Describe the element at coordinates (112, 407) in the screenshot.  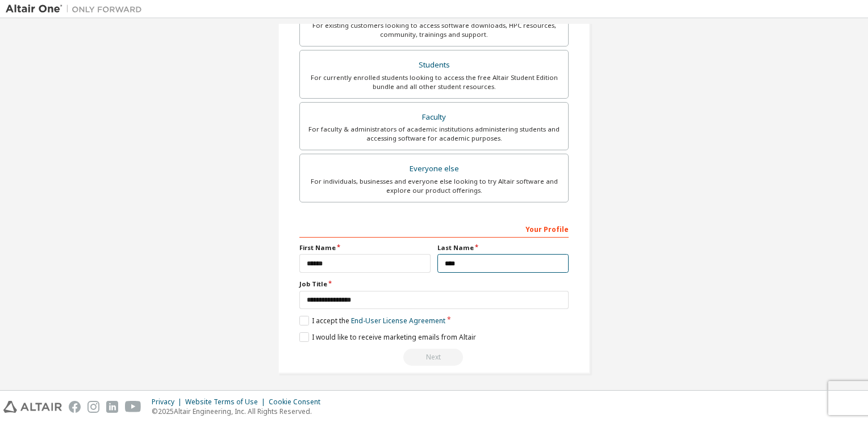
I see `img: linkedin.svg` at that location.